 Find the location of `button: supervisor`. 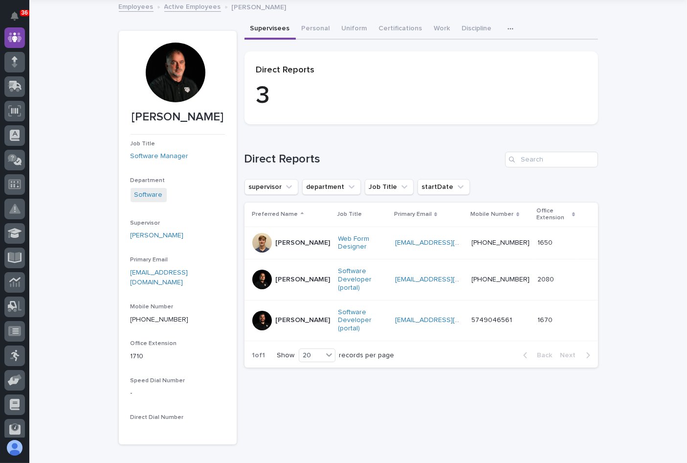

button: supervisor is located at coordinates (272, 187).